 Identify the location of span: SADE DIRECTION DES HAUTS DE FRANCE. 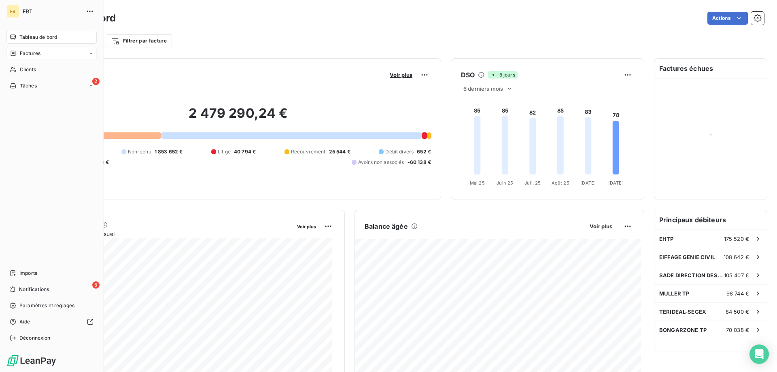
(692, 275).